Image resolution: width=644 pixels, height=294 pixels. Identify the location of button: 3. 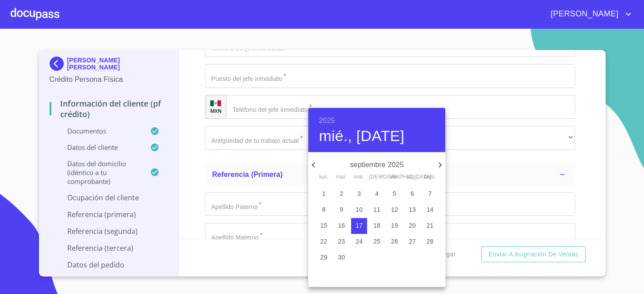
(359, 194).